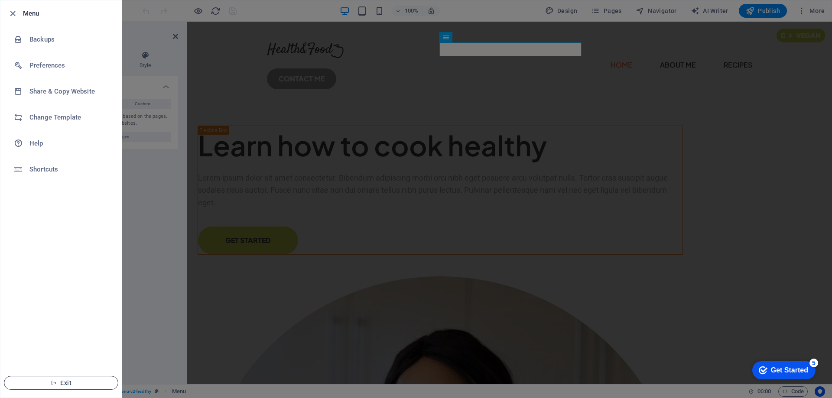  What do you see at coordinates (61, 143) in the screenshot?
I see `a: Help` at bounding box center [61, 143].